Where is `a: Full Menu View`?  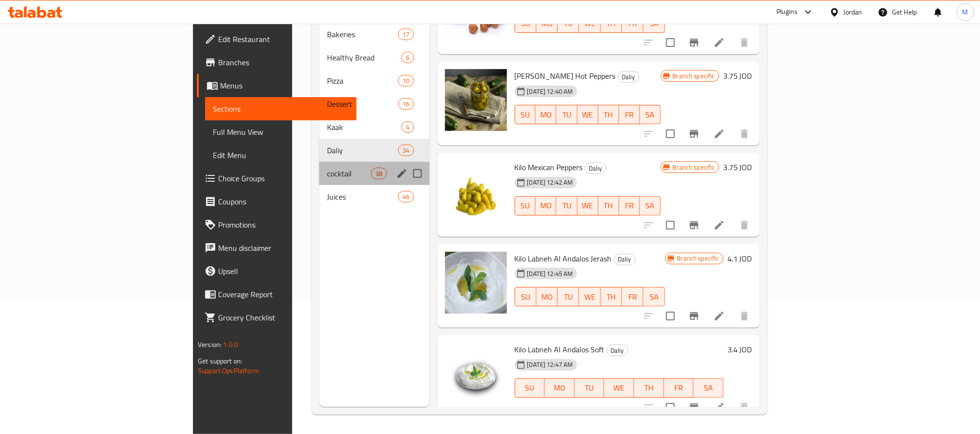
a: Full Menu View is located at coordinates (281, 132).